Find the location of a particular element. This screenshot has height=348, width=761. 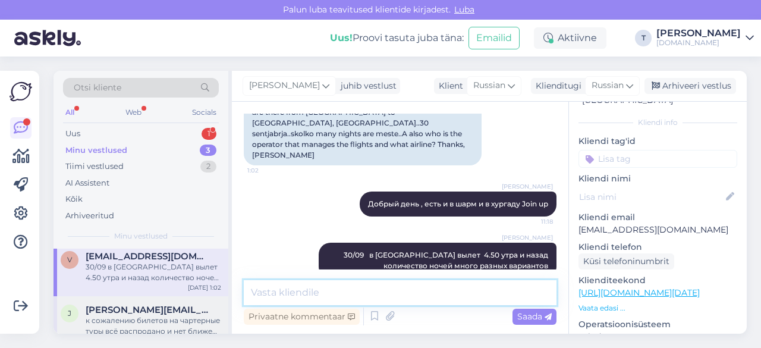

div: Socials is located at coordinates (204, 112).